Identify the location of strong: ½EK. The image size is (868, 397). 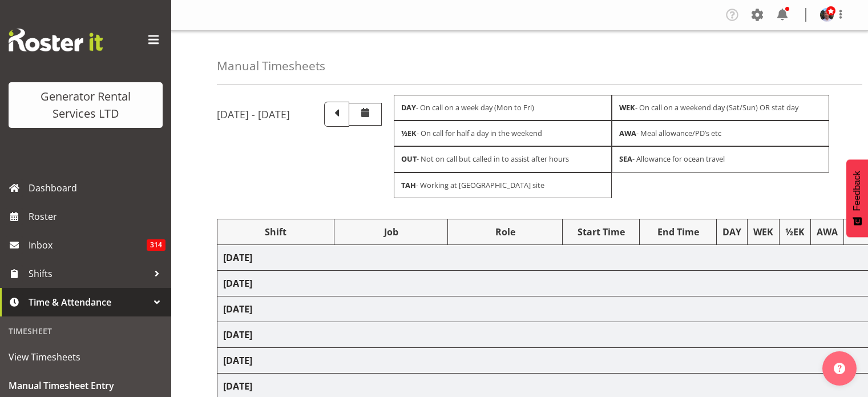
(409, 133).